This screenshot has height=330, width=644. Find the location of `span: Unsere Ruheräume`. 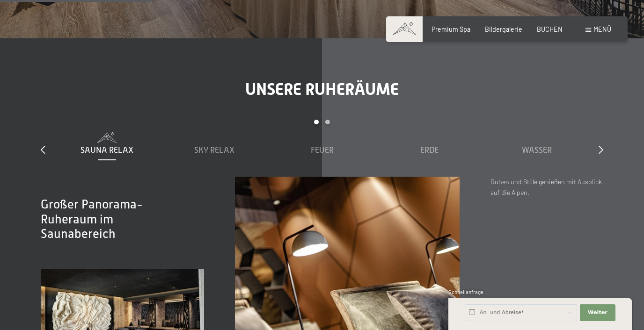

span: Unsere Ruheräume is located at coordinates (322, 89).